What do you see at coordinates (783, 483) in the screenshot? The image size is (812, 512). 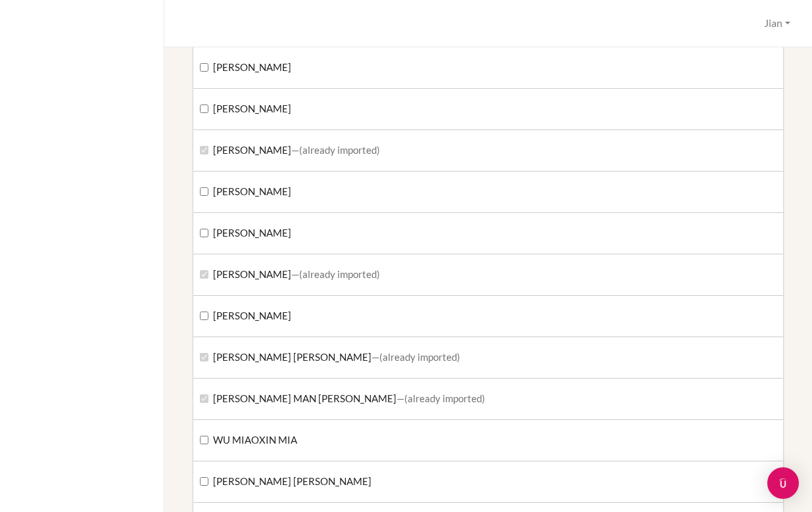 I see `div: Open Intercom Messenger` at bounding box center [783, 483].